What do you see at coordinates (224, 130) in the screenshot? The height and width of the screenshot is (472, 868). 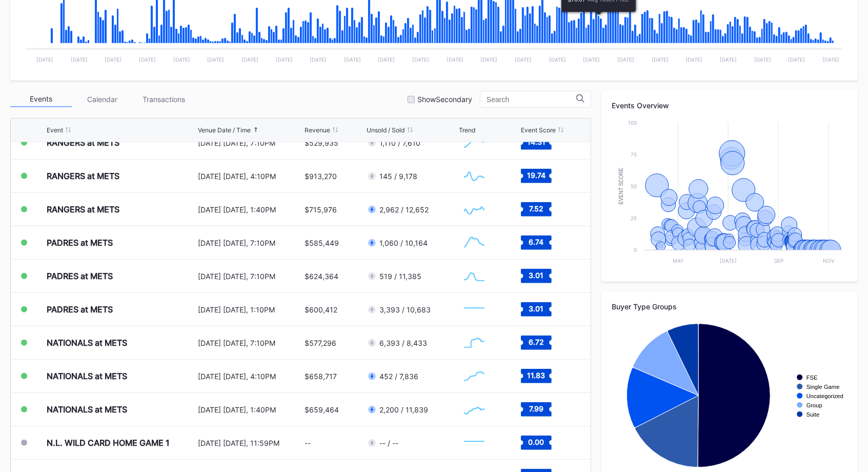 I see `div: Venue Date / Time` at bounding box center [224, 130].